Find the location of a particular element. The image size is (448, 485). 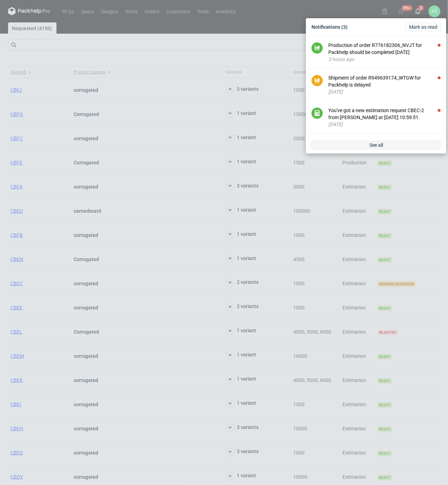

a: See all is located at coordinates (376, 145).